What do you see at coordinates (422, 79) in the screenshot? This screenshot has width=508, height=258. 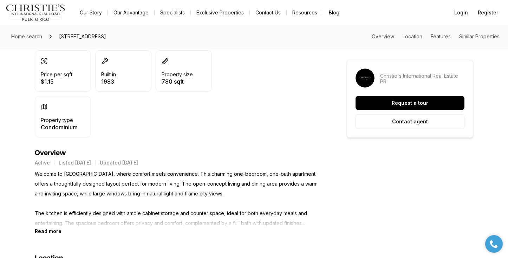 I see `p: Christie's International Real Estate PR` at bounding box center [422, 79].